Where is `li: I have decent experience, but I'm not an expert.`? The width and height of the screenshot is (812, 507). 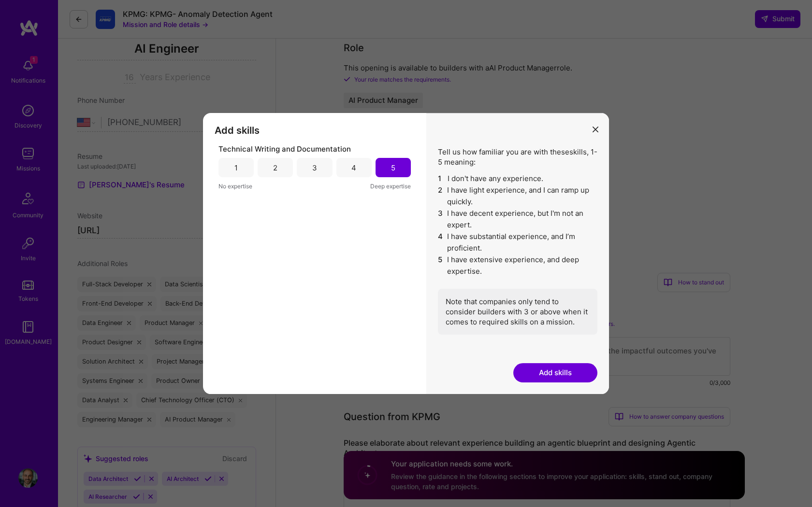
li: I have decent experience, but I'm not an expert. is located at coordinates (518, 219).